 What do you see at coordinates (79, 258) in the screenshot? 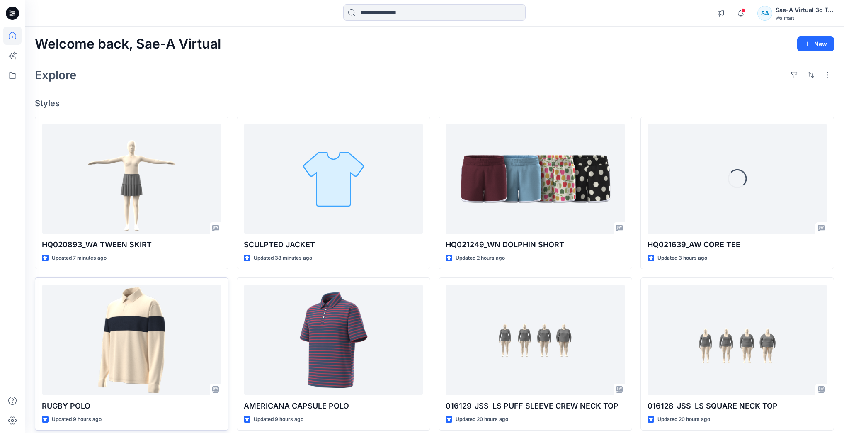
I see `p: Updated 7 minutes ago` at bounding box center [79, 258].